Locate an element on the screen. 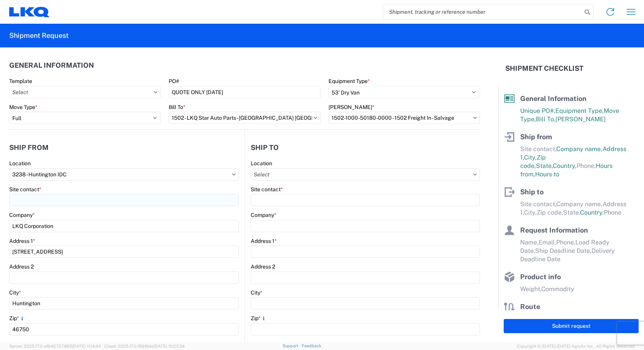  span: Hours to is located at coordinates (547, 174).